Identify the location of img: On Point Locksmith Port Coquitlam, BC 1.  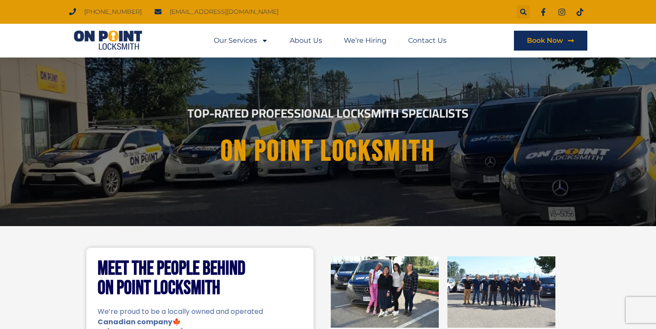
(385, 292).